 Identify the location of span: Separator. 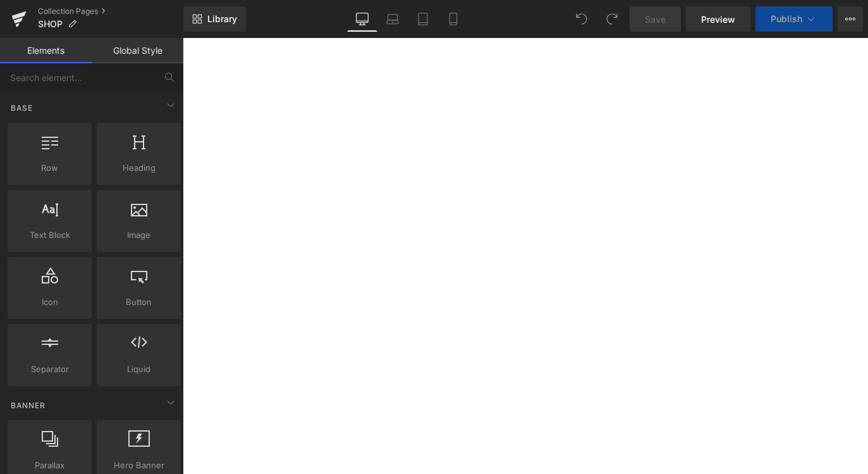
(50, 369).